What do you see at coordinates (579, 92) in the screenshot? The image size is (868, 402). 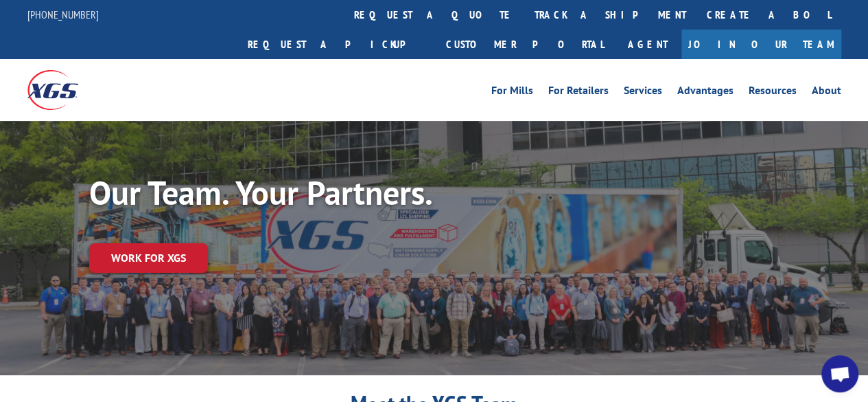 I see `a: For Retailers` at bounding box center [579, 92].